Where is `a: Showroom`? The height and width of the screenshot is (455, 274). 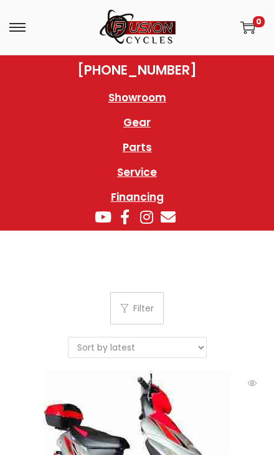 a: Showroom is located at coordinates (137, 98).